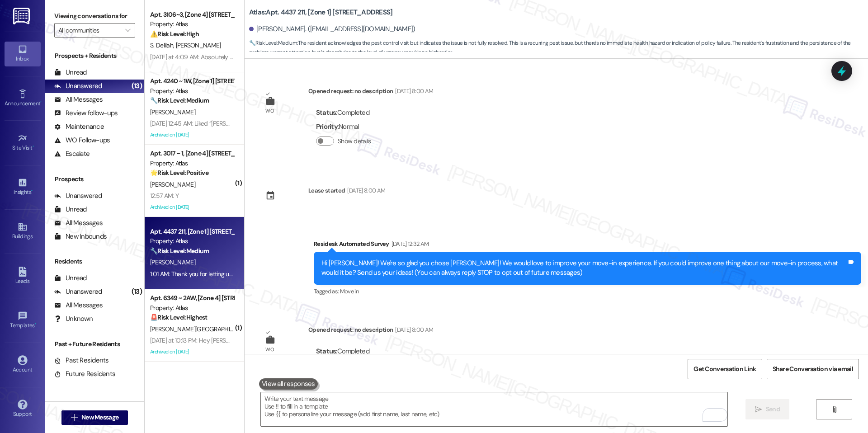 The height and width of the screenshot is (433, 868). I want to click on a: Leads, so click(23, 276).